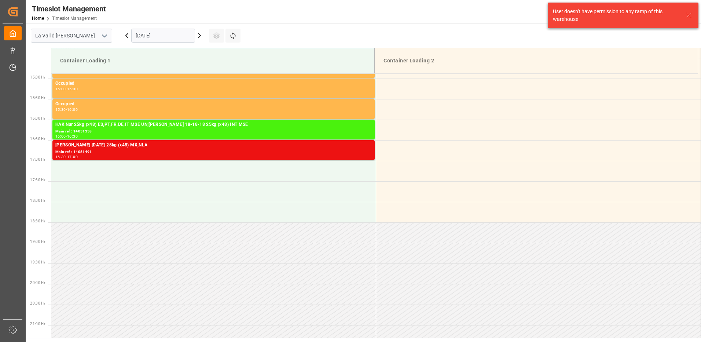 The image size is (701, 342). I want to click on div: Main ref : 14051491, so click(214, 152).